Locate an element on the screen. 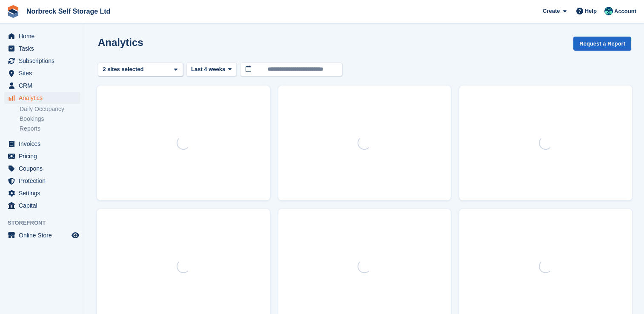 The width and height of the screenshot is (644, 314). a: Bookings is located at coordinates (50, 119).